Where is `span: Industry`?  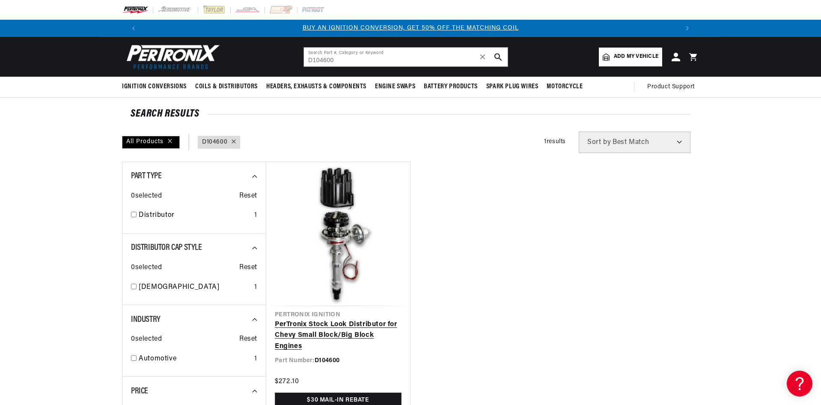
span: Industry is located at coordinates (146, 319).